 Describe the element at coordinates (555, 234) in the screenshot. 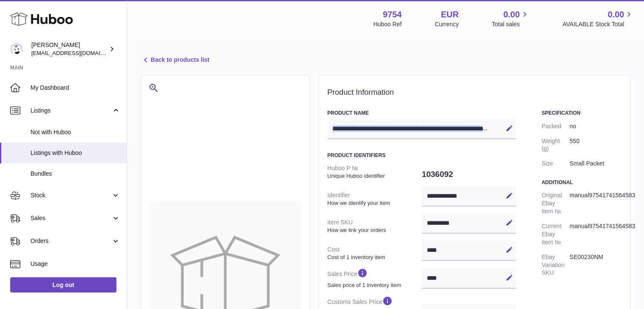

I see `dt: Current Ebay Item №` at that location.